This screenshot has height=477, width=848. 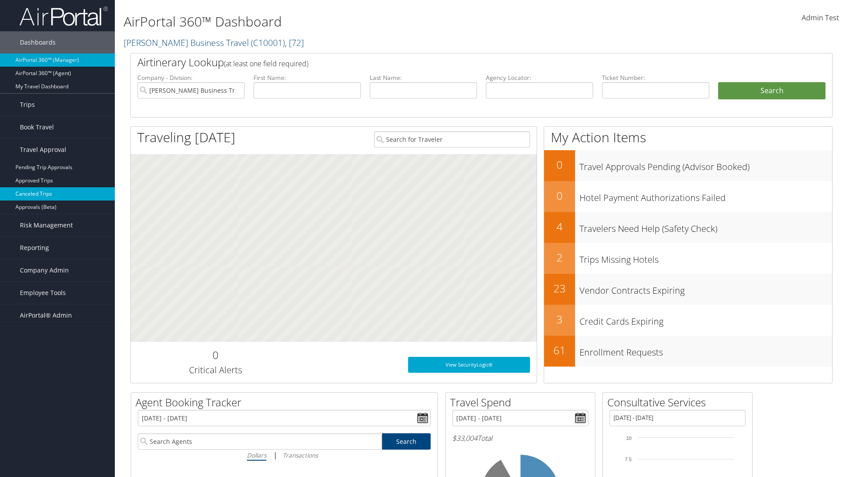 What do you see at coordinates (362, 22) in the screenshot?
I see `h1: AirPortal 360™ Dashboard` at bounding box center [362, 22].